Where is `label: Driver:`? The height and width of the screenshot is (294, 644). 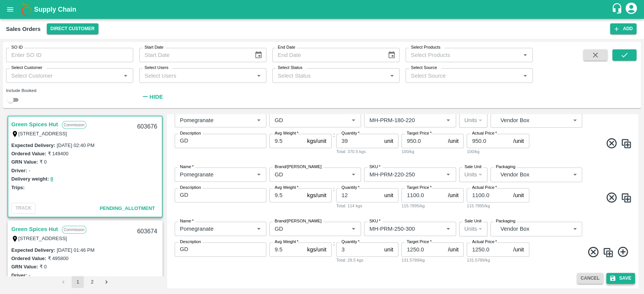 label: Driver: is located at coordinates (19, 170).